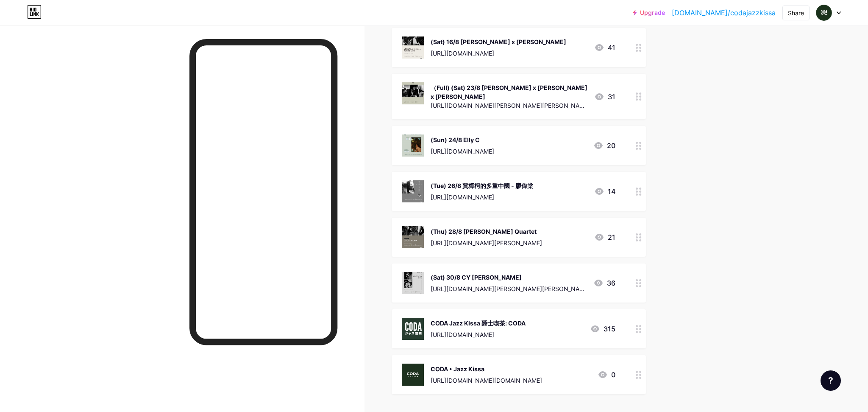 This screenshot has height=412, width=868. Describe the element at coordinates (413, 93) in the screenshot. I see `img: （Full) (Sat) 23/8 Dan Lavelle x Elodie Lee x Jimmy Pittman` at that location.